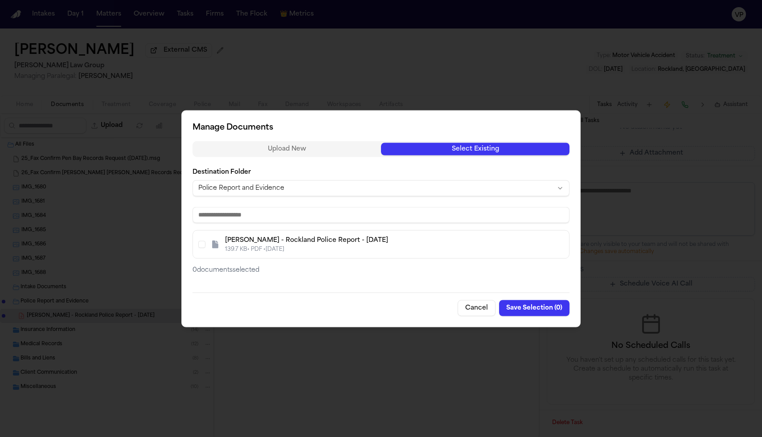 This screenshot has height=437, width=762. Describe the element at coordinates (381, 244) in the screenshot. I see `div: Select I. Shofestall - Rockland Police Report - 5.21.25` at that location.